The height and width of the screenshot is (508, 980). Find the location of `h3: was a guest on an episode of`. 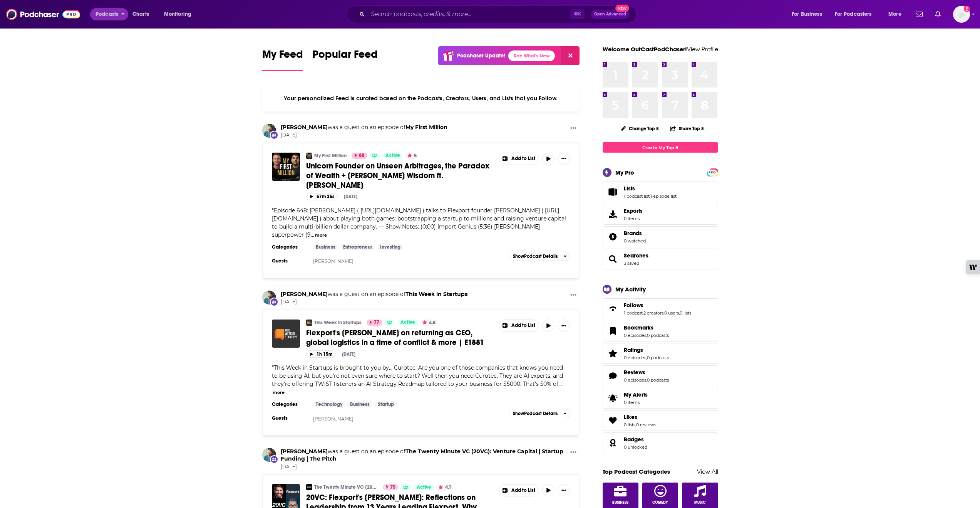

h3: was a guest on an episode of is located at coordinates (374, 294).